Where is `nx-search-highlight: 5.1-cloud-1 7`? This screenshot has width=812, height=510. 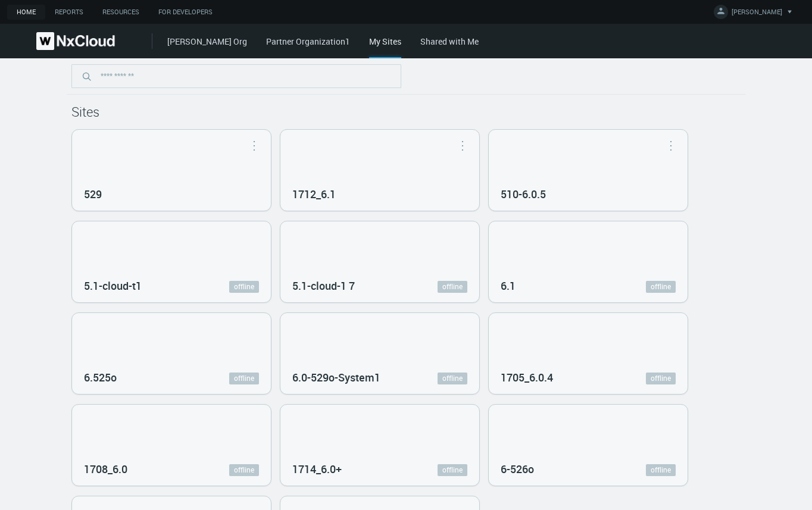
nx-search-highlight: 5.1-cloud-1 7 is located at coordinates (323, 285).